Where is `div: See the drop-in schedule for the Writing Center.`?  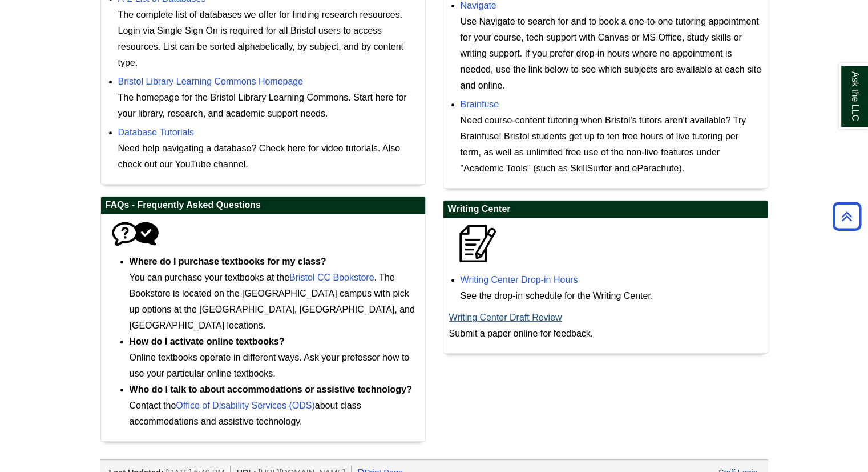 div: See the drop-in schedule for the Writing Center. is located at coordinates (611, 296).